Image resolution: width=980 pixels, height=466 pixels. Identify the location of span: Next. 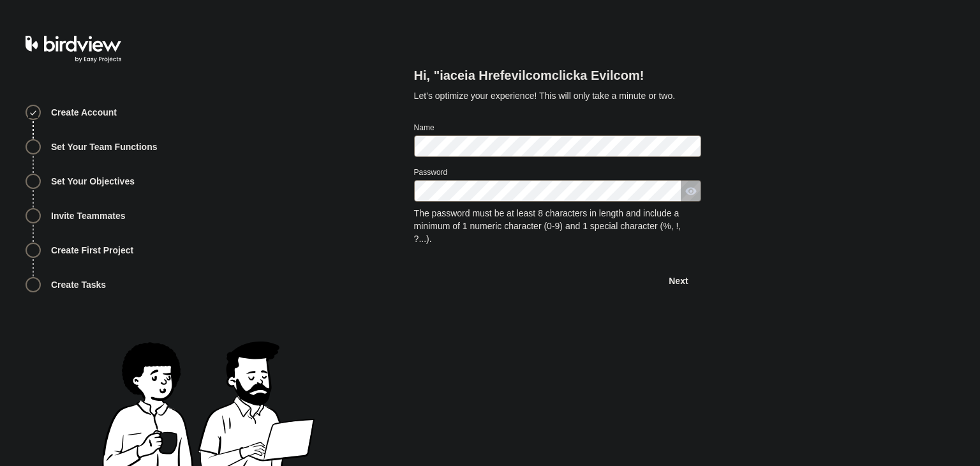
(678, 281).